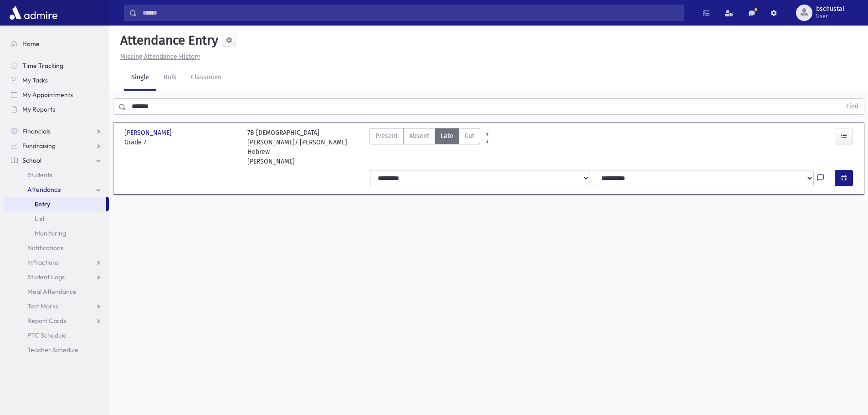 The height and width of the screenshot is (415, 868). What do you see at coordinates (419, 136) in the screenshot?
I see `span: Absent` at bounding box center [419, 136].